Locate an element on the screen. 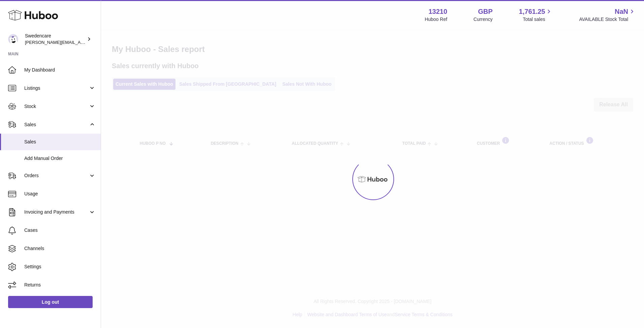 The width and height of the screenshot is (644, 328). span: NaN is located at coordinates (622, 11).